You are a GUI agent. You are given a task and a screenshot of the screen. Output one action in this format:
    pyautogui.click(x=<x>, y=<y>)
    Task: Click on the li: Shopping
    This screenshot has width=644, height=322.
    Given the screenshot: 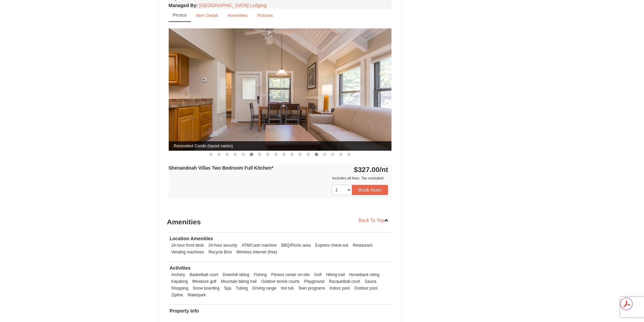 What is the action you would take?
    pyautogui.click(x=180, y=288)
    